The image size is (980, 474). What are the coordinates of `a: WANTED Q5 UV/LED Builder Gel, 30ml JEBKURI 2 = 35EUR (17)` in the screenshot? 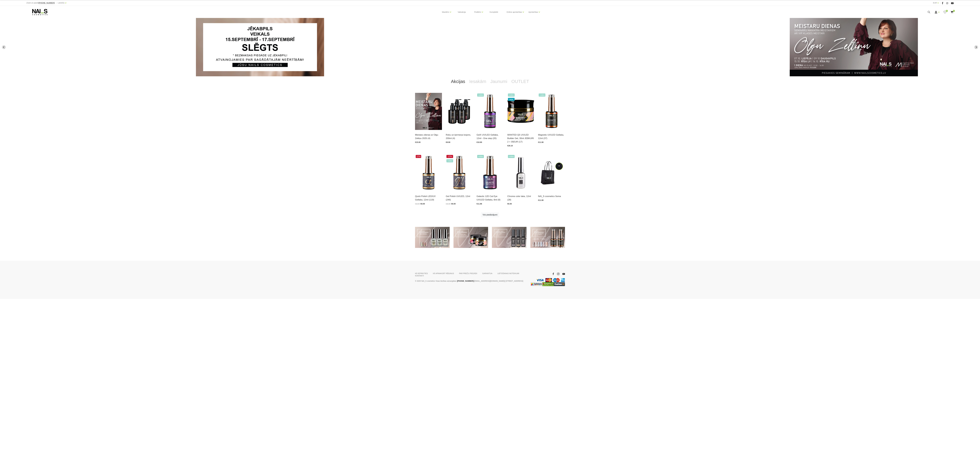 It's located at (521, 138).